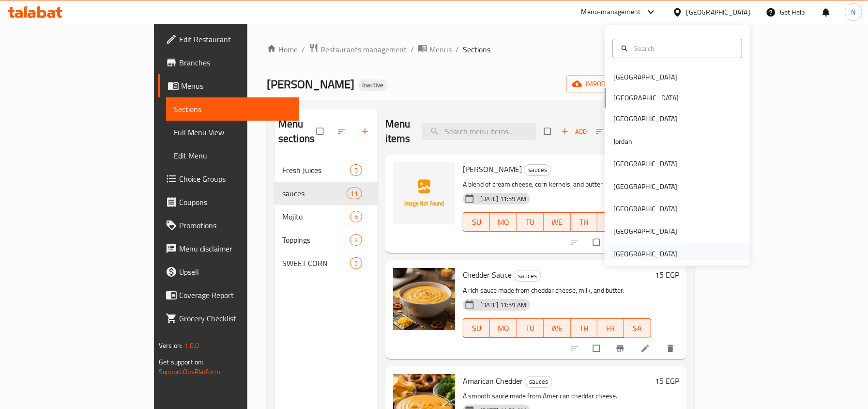 The image size is (868, 409). Describe the element at coordinates (477, 222) in the screenshot. I see `button: SU` at that location.